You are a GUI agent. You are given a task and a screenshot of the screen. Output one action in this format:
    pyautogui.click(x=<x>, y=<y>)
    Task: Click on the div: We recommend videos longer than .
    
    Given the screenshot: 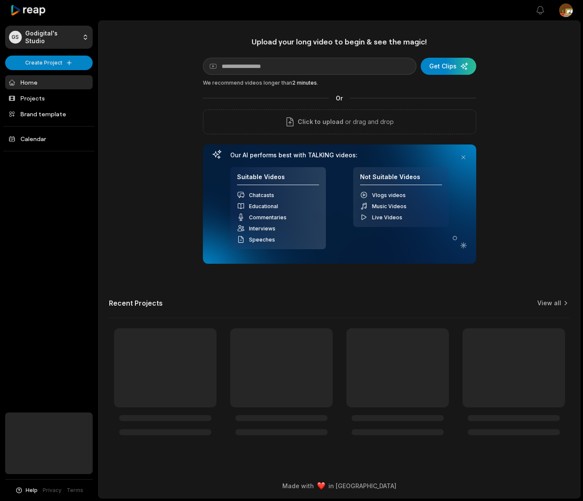 What is the action you would take?
    pyautogui.click(x=340, y=83)
    